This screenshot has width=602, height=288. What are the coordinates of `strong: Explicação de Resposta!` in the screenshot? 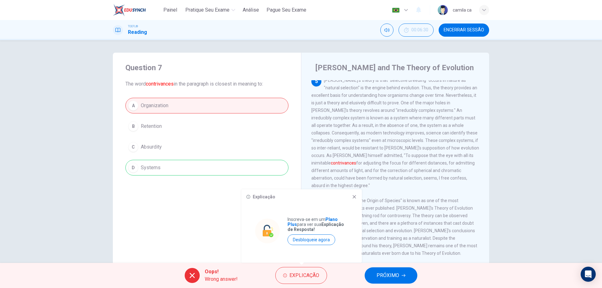 It's located at (316, 227).